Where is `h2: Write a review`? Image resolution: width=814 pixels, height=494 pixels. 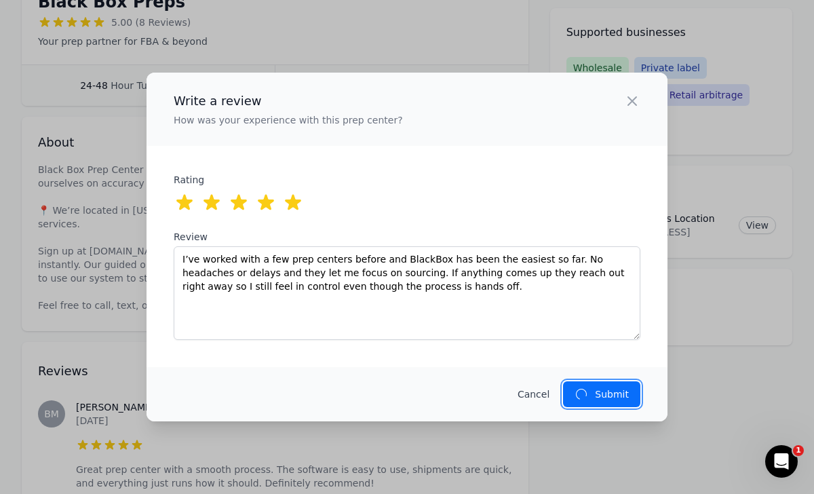
h2: Write a review is located at coordinates (288, 101).